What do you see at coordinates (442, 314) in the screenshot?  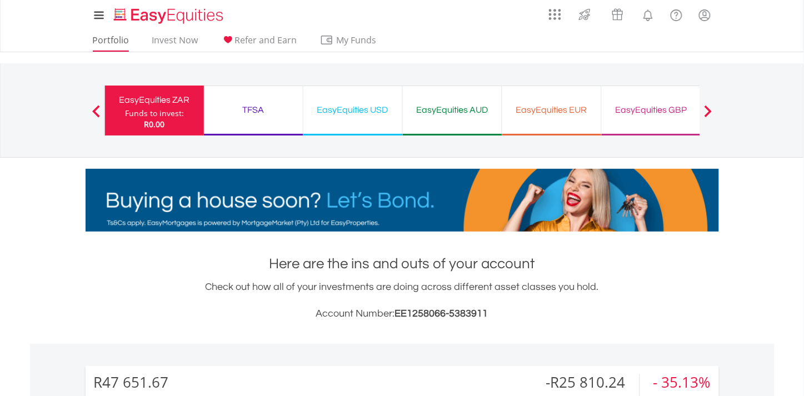 I see `span: EE1258066-5383911` at bounding box center [442, 314].